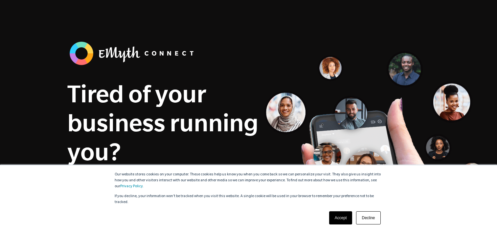 Image resolution: width=497 pixels, height=233 pixels. I want to click on img: banner_logo, so click(133, 53).